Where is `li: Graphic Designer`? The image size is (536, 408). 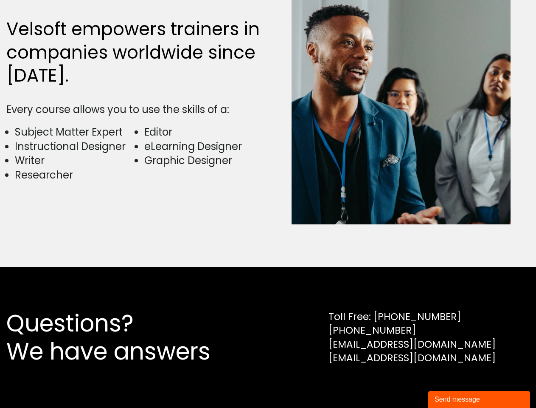
li: Graphic Designer is located at coordinates (204, 161).